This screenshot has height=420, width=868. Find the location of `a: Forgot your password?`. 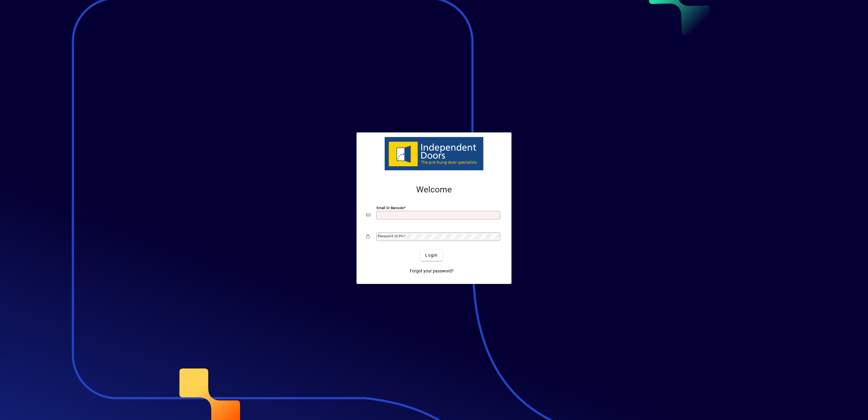

a: Forgot your password? is located at coordinates (432, 271).